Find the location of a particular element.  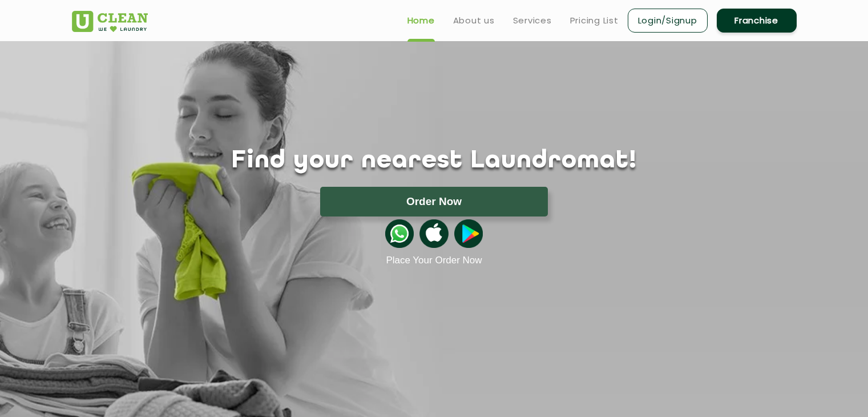

a: About us is located at coordinates (474, 21).